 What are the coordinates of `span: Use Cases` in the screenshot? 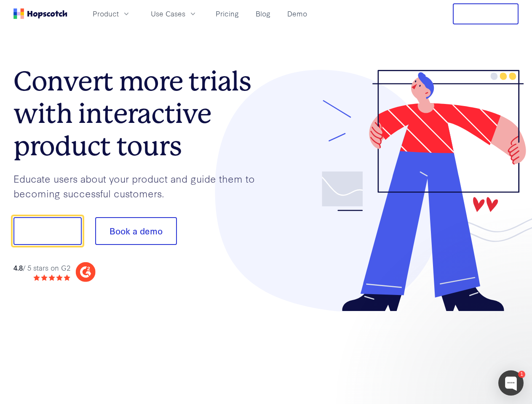 It's located at (168, 13).